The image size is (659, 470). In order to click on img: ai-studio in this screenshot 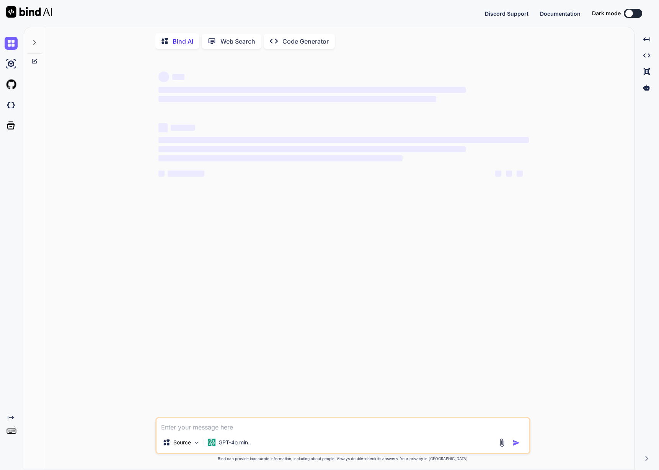, I will do `click(11, 64)`.